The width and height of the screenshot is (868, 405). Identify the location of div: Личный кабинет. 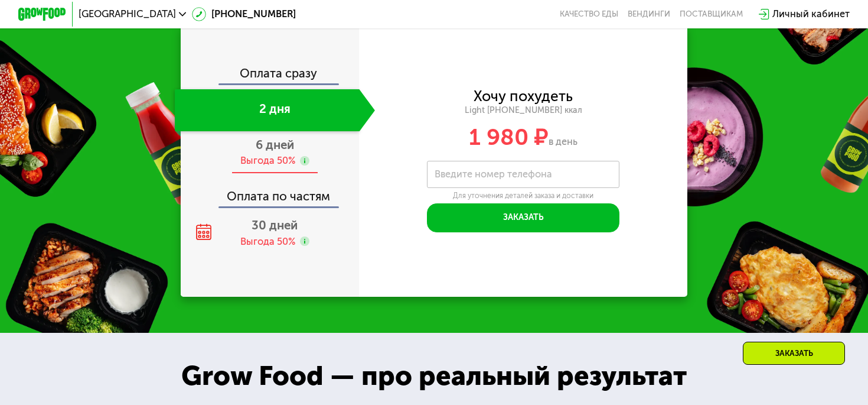
(811, 14).